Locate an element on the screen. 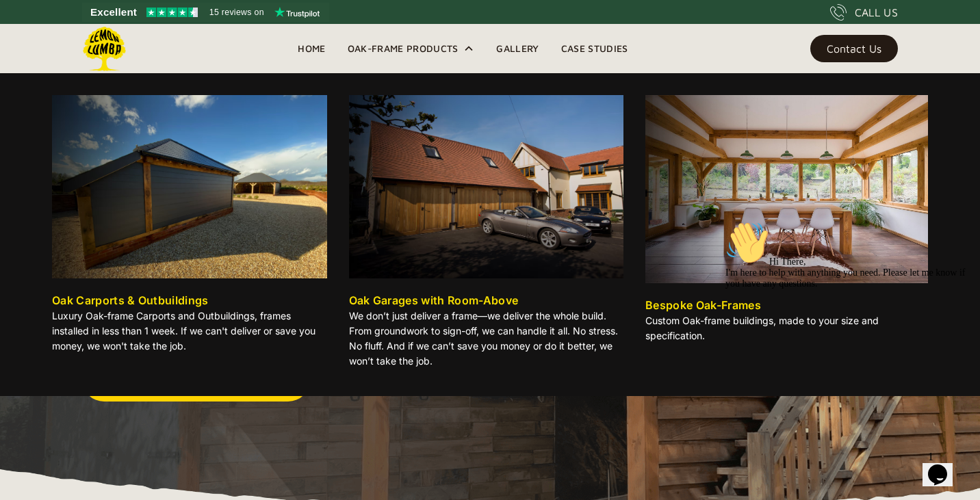 The image size is (980, 500). a: Oak Garages with Room-AboveWe don’t just deliver a frame—we deliver the whole build. From groundw... is located at coordinates (487, 235).